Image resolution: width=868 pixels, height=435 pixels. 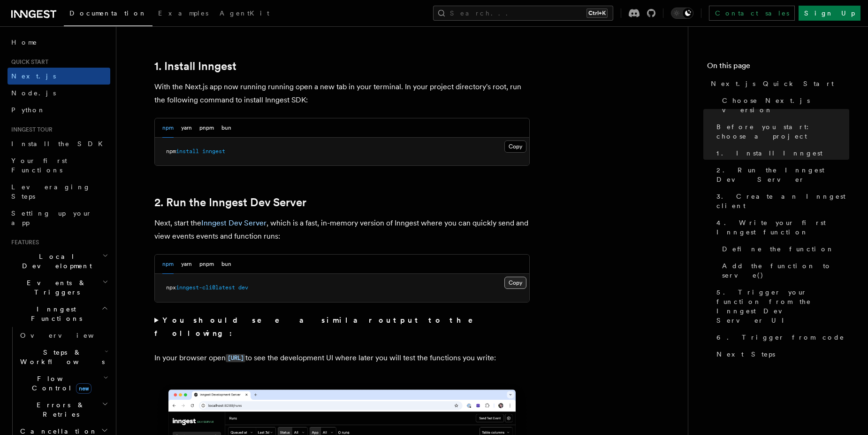 What do you see at coordinates (28, 110) in the screenshot?
I see `span: Python` at bounding box center [28, 110].